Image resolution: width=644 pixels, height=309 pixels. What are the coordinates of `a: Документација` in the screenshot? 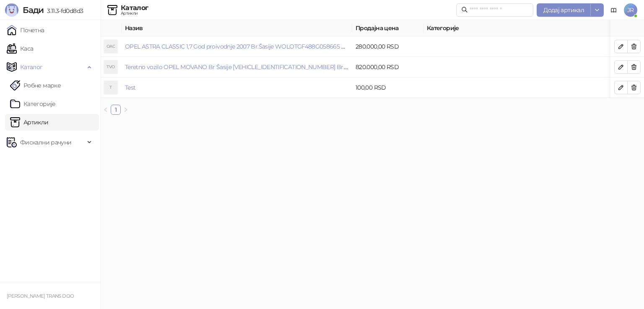 It's located at (614, 10).